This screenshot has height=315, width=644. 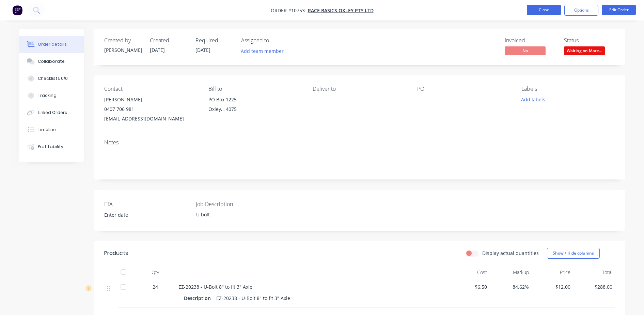 I want to click on button: Show / Hide columns, so click(x=574, y=253).